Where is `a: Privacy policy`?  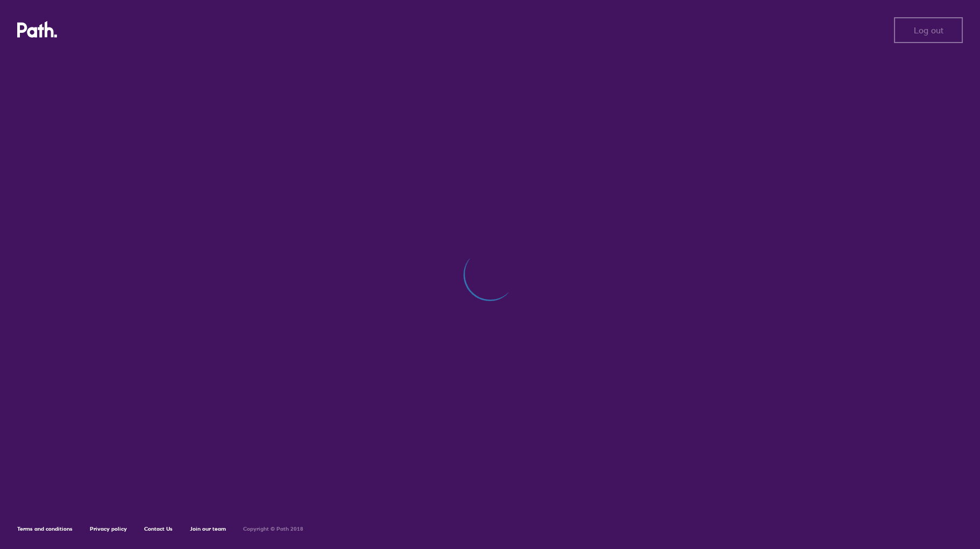 a: Privacy policy is located at coordinates (108, 529).